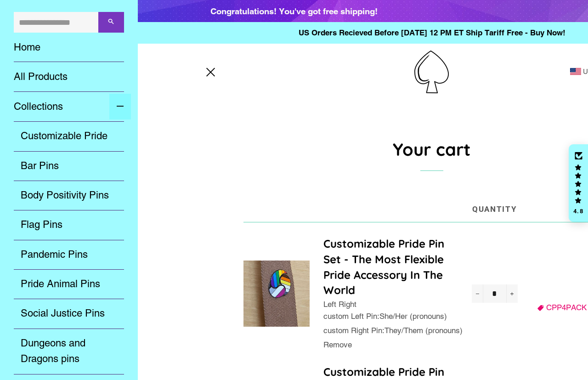  Describe the element at coordinates (431, 72) in the screenshot. I see `img: Pin-Ace` at that location.